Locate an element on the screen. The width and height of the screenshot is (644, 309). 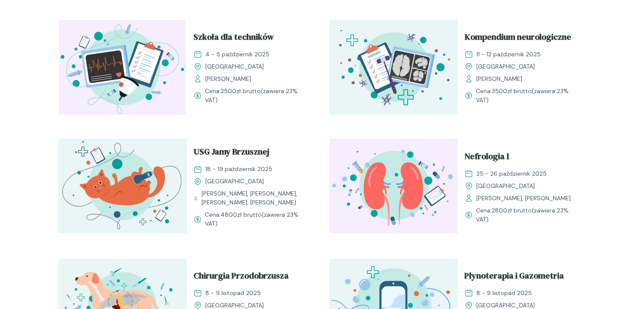
span: Nefrologia I is located at coordinates (486, 158).